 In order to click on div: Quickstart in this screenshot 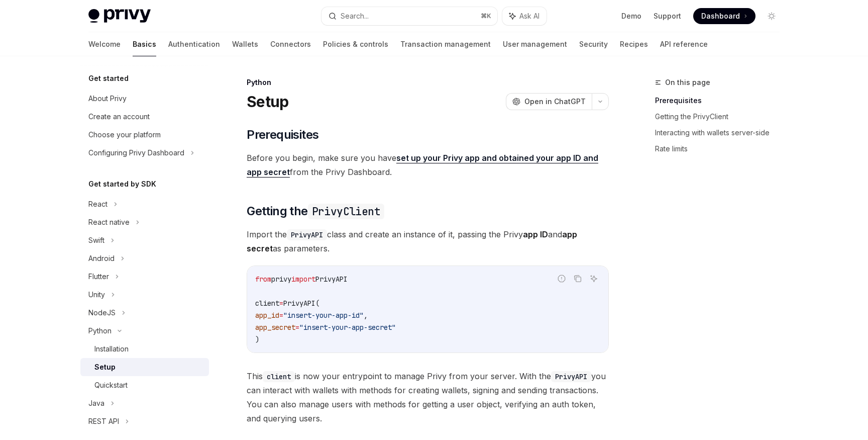, I will do `click(111, 385)`.